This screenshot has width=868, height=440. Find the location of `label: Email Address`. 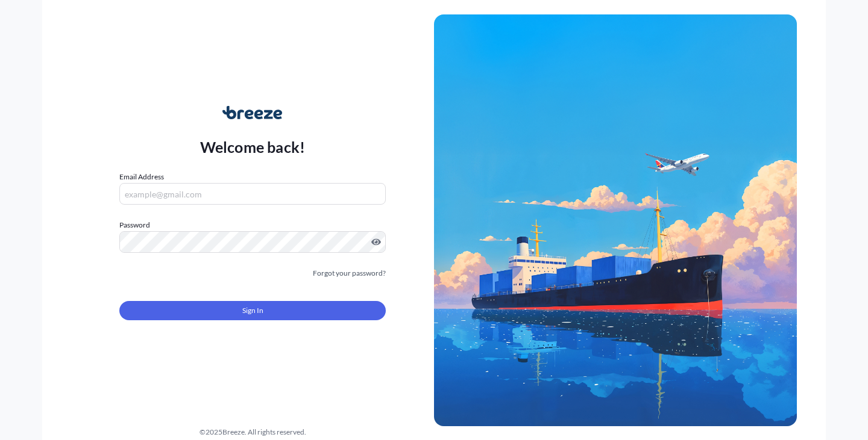

label: Email Address is located at coordinates (141, 177).